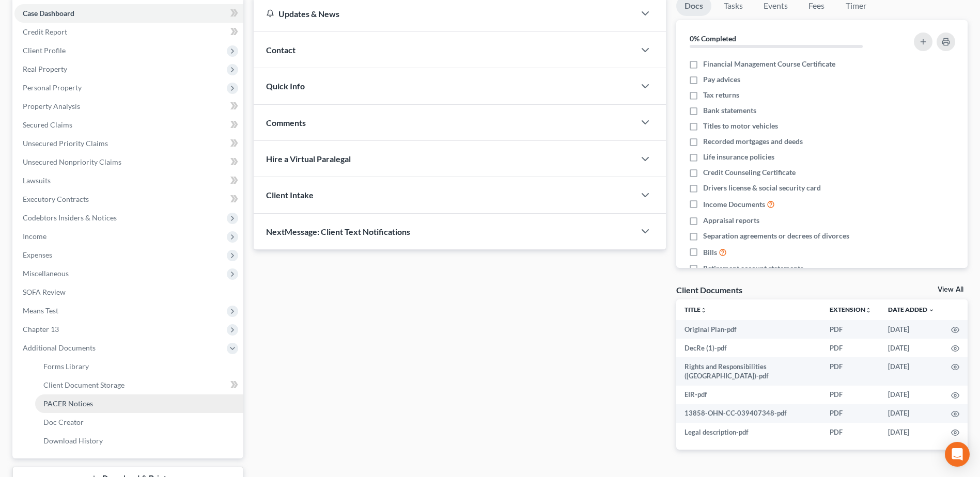 The width and height of the screenshot is (980, 477). Describe the element at coordinates (45, 273) in the screenshot. I see `span: Miscellaneous` at that location.